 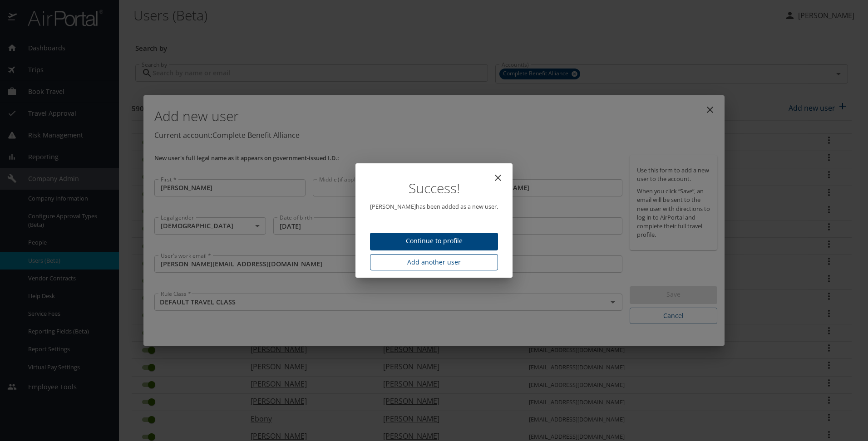 What do you see at coordinates (434, 262) in the screenshot?
I see `button: Add another user` at bounding box center [434, 262].